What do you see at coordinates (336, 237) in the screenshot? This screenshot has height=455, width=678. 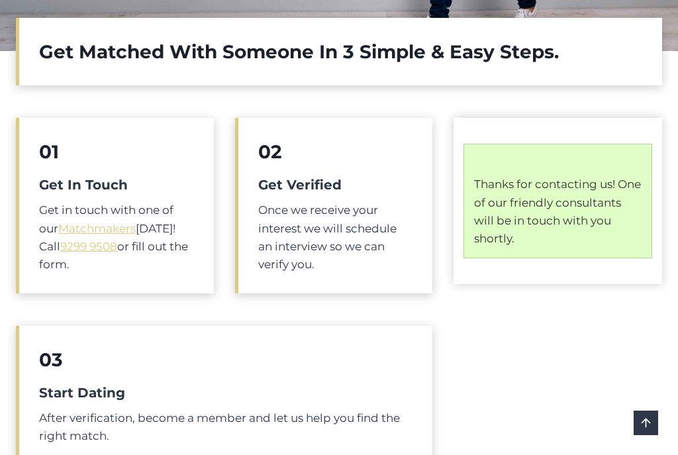 I see `p: Once we receive your interest we will schedule an interview so we can verify you.` at bounding box center [336, 237].